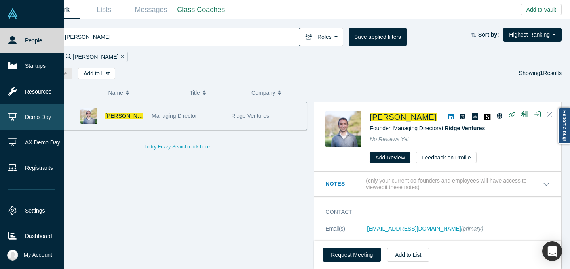  I want to click on span: Founder, Managing Director at, so click(427, 128).